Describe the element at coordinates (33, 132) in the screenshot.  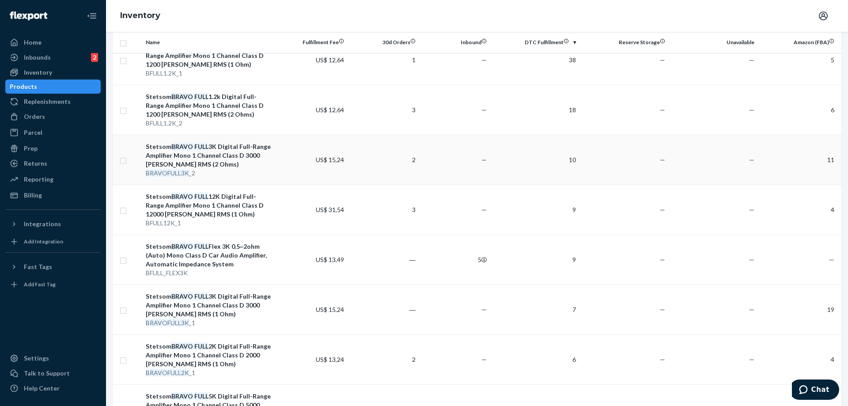
I see `div: Parcel` at that location.